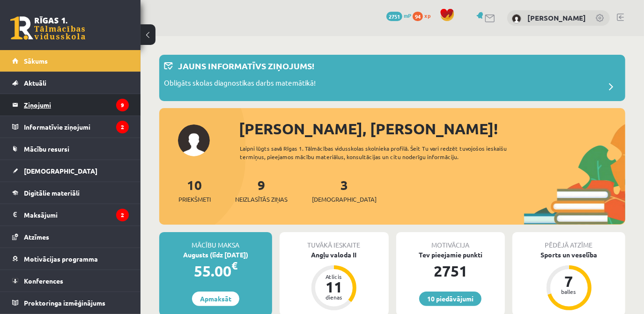 The image size is (644, 314). Describe the element at coordinates (64, 303) in the screenshot. I see `span: Proktoringa izmēģinājums` at that location.